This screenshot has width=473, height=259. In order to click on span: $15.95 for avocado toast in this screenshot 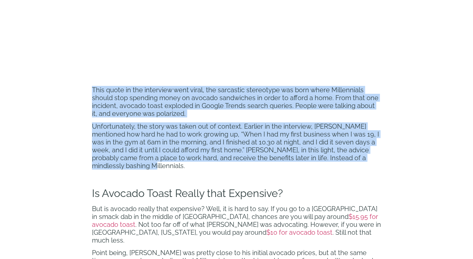, I will do `click(235, 221)`.